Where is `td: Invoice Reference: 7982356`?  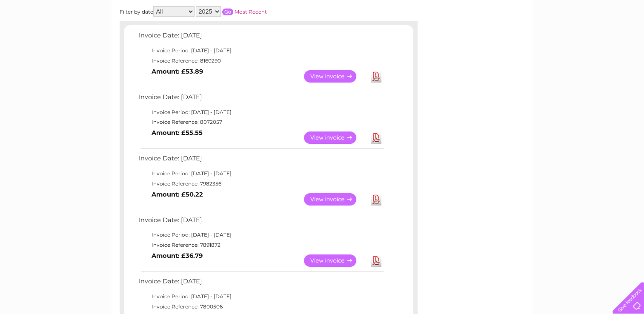 td: Invoice Reference: 7982356 is located at coordinates (261, 184).